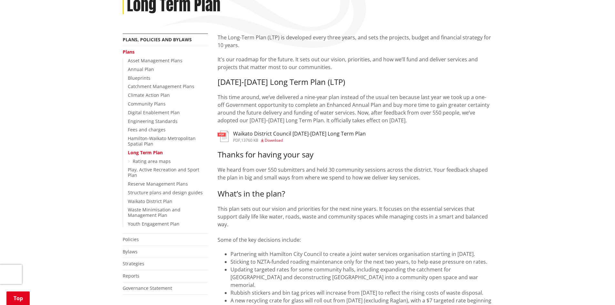 The width and height of the screenshot is (615, 305). What do you see at coordinates (154, 112) in the screenshot?
I see `a: Digital Enablement Plan` at bounding box center [154, 112].